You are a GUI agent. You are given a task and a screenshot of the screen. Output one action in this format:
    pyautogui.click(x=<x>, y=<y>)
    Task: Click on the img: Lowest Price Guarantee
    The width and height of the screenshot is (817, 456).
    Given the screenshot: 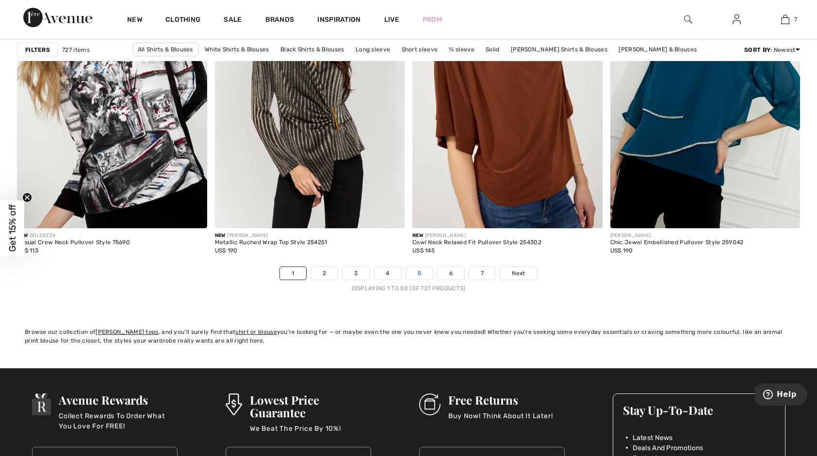 What is the action you would take?
    pyautogui.click(x=234, y=404)
    